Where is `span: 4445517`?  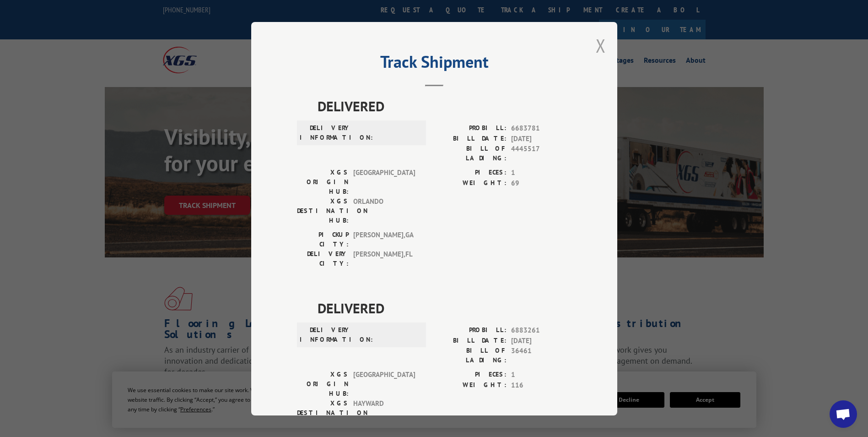 span: 4445517 is located at coordinates (541, 154).